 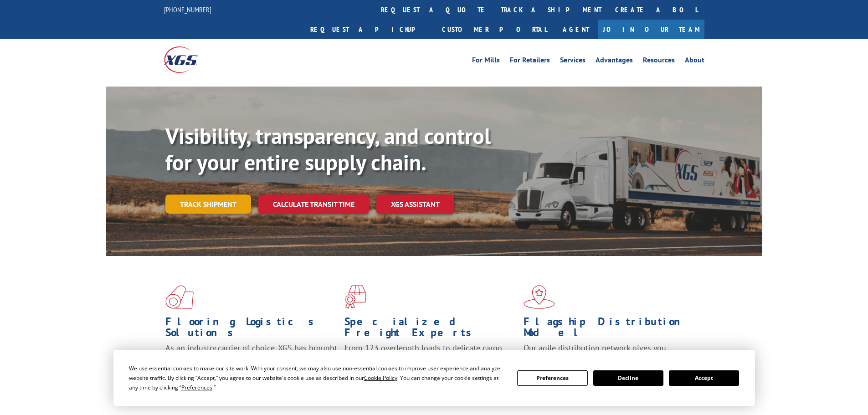 What do you see at coordinates (318, 378) in the screenshot?
I see `div: We use essential cookies to make our site work. With your consent, we may also use non-essential ...` at bounding box center [318, 378].